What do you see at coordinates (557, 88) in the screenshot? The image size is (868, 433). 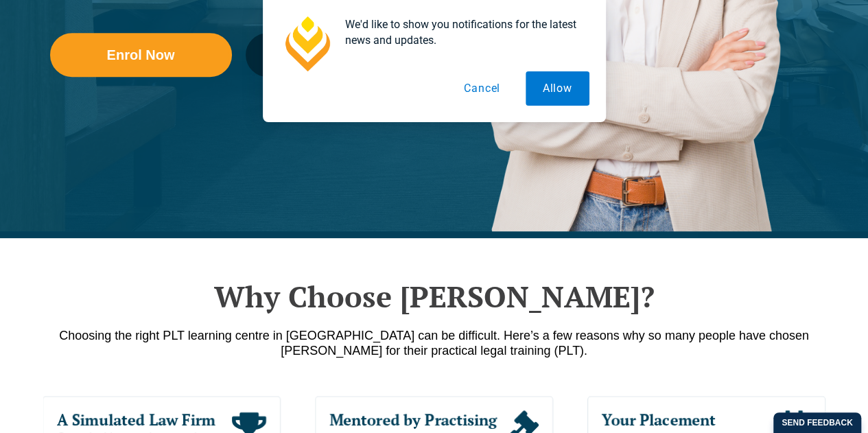 I see `button: Allow` at bounding box center [557, 88].